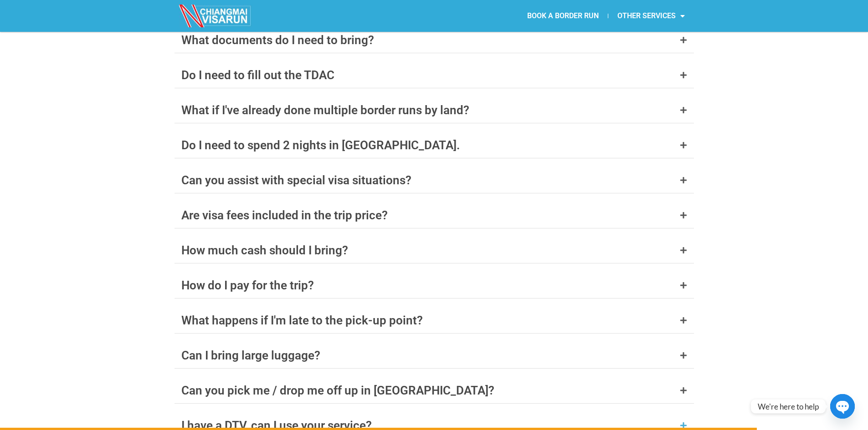 This screenshot has height=430, width=868. What do you see at coordinates (302, 321) in the screenshot?
I see `div: What happens if I'm late to the pick-up point?` at bounding box center [302, 321].